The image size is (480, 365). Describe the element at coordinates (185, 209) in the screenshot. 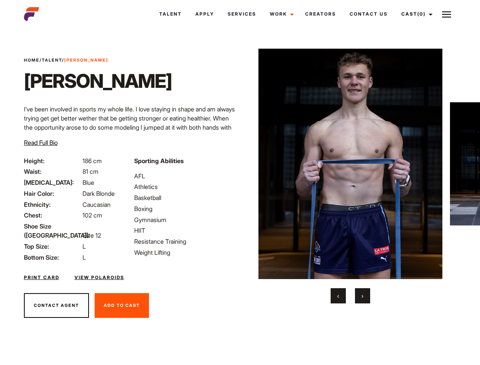

I see `li: Boxing` at that location.